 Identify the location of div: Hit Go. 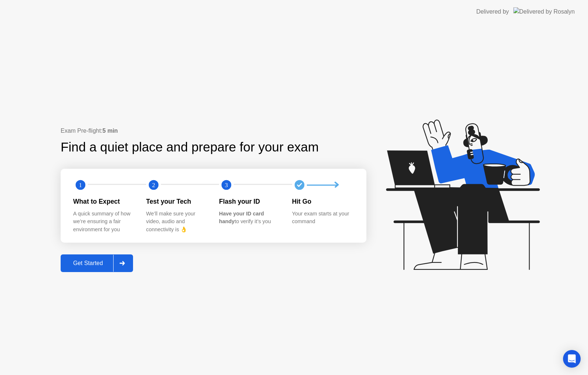
(323, 202).